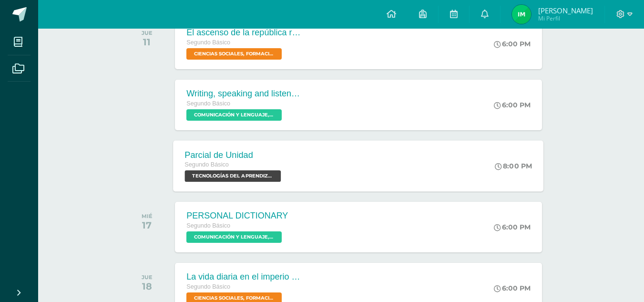 This screenshot has height=302, width=644. I want to click on div: MIÉ, so click(147, 216).